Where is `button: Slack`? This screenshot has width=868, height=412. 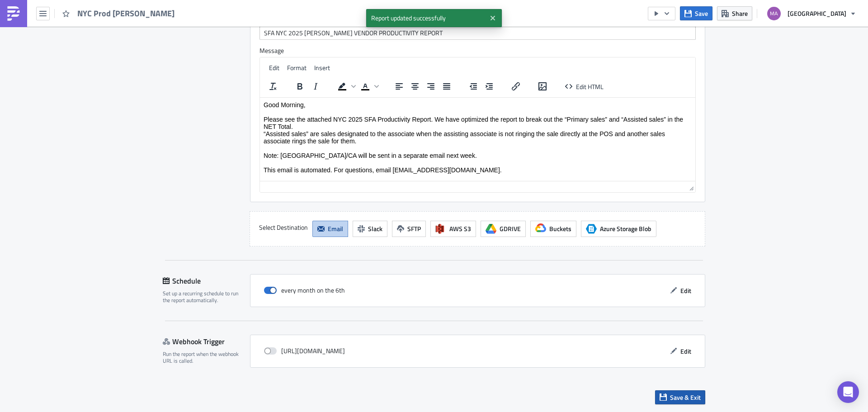 button: Slack is located at coordinates (370, 229).